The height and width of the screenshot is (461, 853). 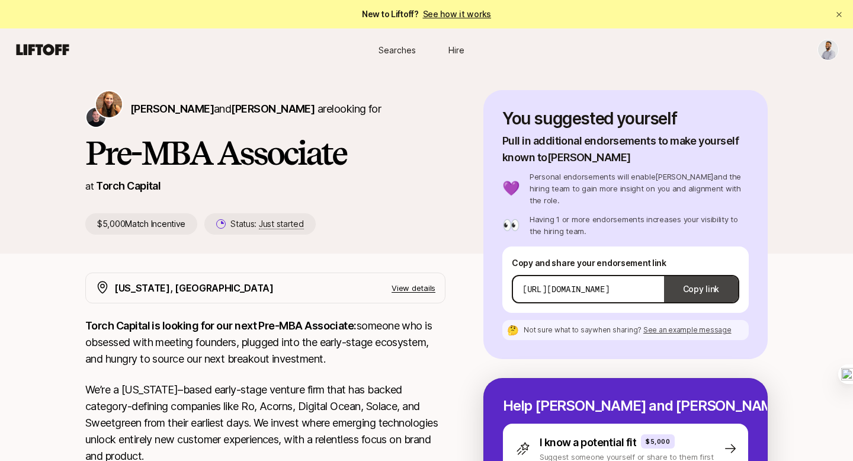 I want to click on a: Torch Capital, so click(x=128, y=185).